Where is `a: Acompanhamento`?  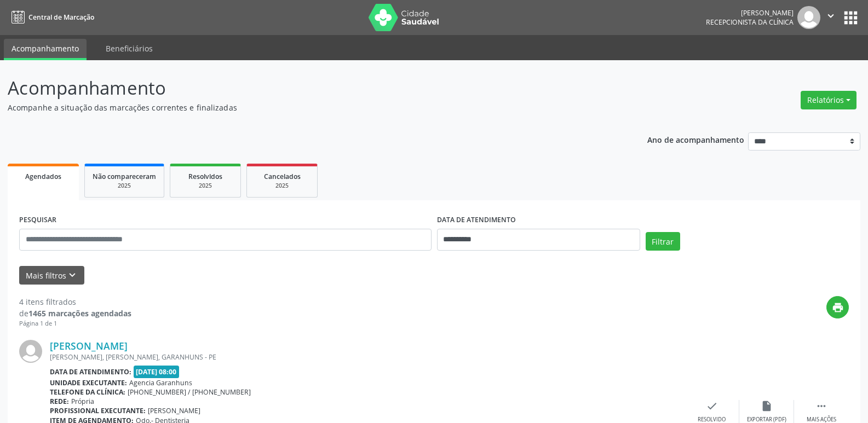 a: Acompanhamento is located at coordinates (45, 49).